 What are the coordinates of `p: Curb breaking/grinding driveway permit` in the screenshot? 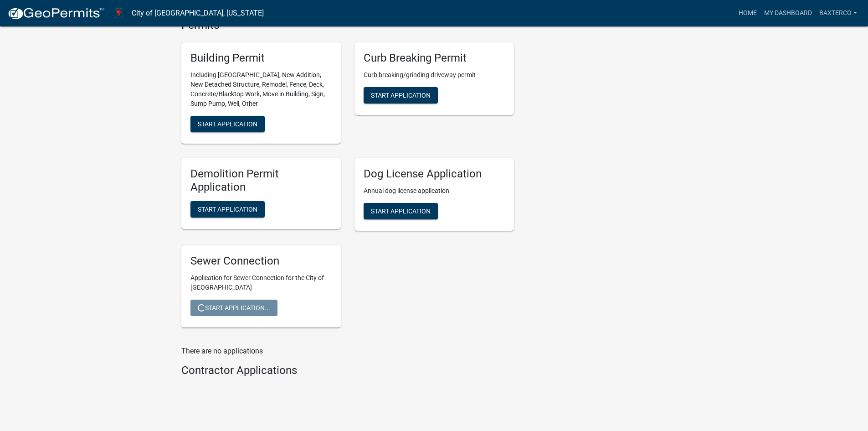 It's located at (434, 75).